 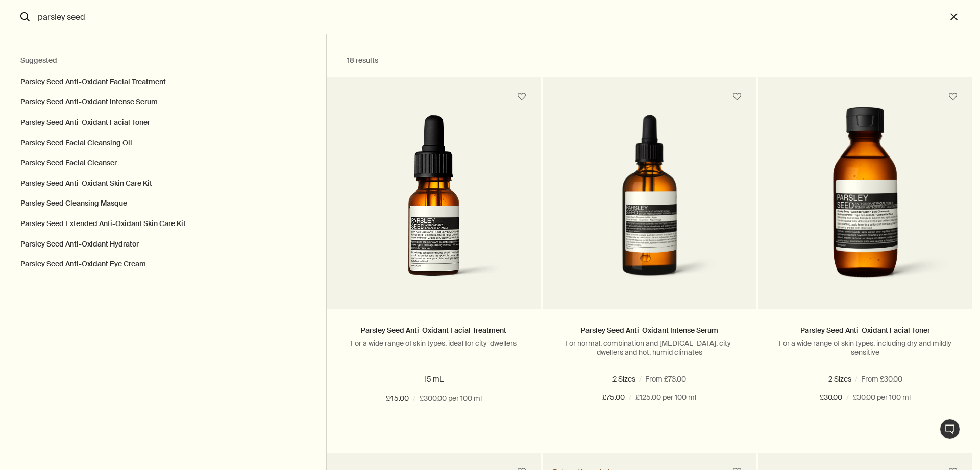 I want to click on img: Parsley Seed Anti-Oxidant Facial Toner in amber glass bottle, so click(x=865, y=200).